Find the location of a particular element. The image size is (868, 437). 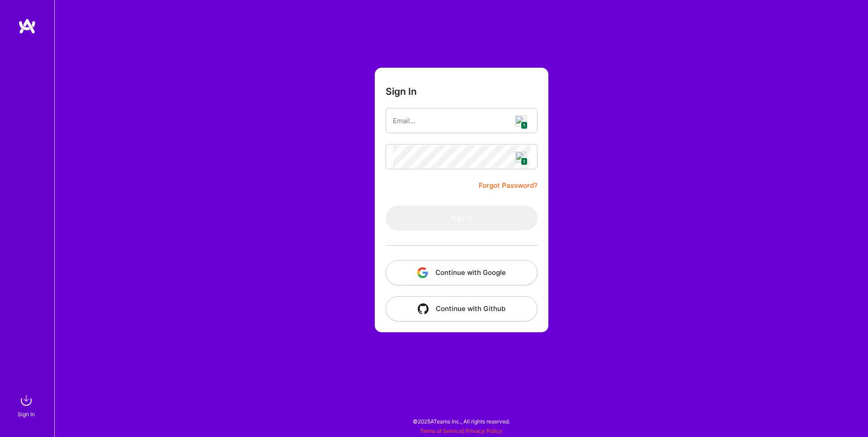

a: Privacy Policy is located at coordinates (483, 431).